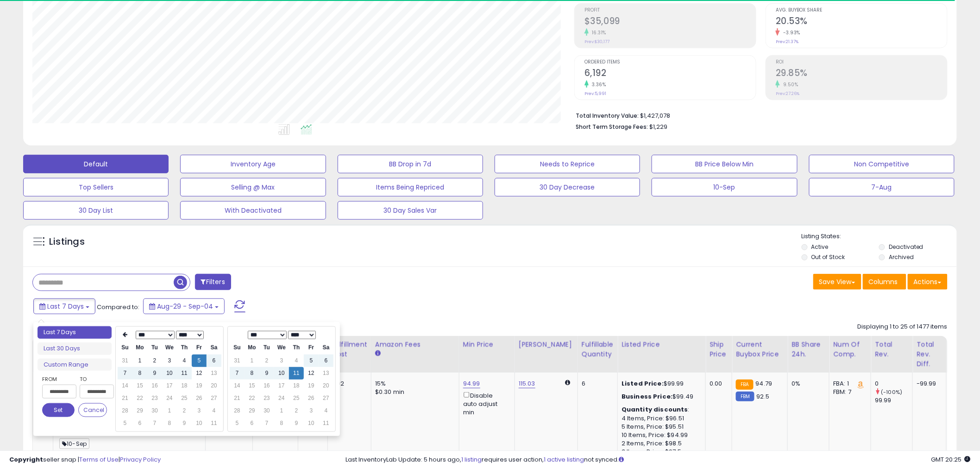 The image size is (980, 469). What do you see at coordinates (267, 398) in the screenshot?
I see `td: 23` at bounding box center [267, 398].